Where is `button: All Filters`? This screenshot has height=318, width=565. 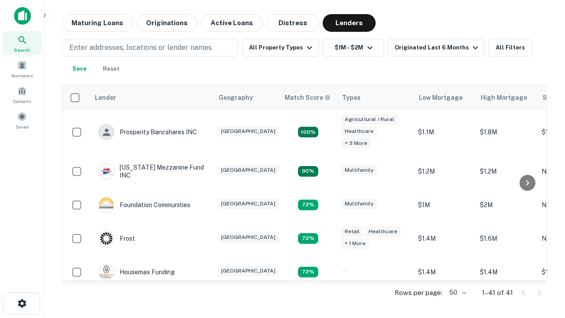
button: All Filters is located at coordinates (511, 48).